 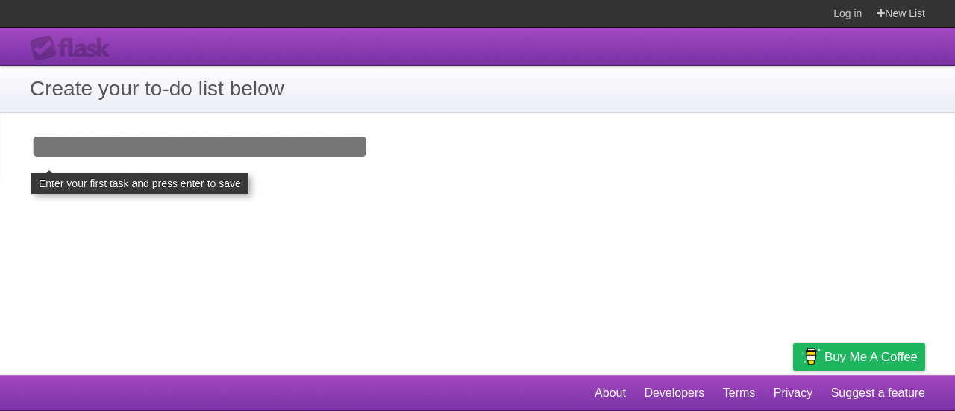 What do you see at coordinates (610, 393) in the screenshot?
I see `a: About` at bounding box center [610, 393].